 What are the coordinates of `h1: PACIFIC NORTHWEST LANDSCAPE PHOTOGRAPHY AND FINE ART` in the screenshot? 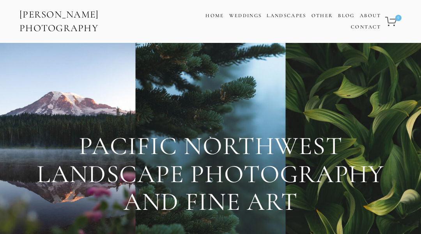 It's located at (210, 174).